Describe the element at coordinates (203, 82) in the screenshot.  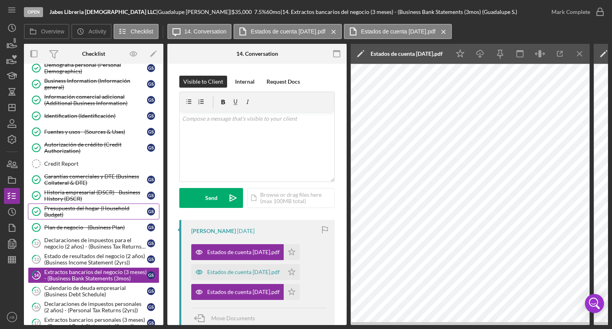
I see `button: Visible to Client` at that location.